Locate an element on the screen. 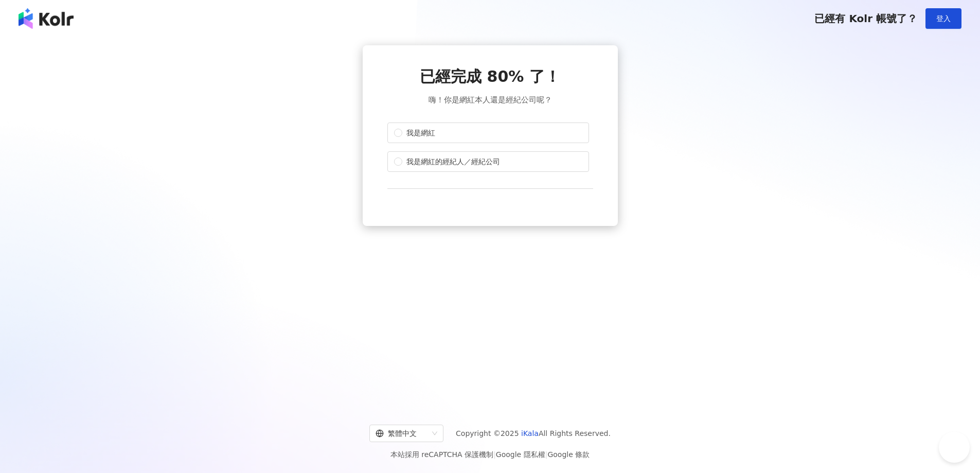 The height and width of the screenshot is (473, 980). span: 已經完成 80% 了！ is located at coordinates (490, 77).